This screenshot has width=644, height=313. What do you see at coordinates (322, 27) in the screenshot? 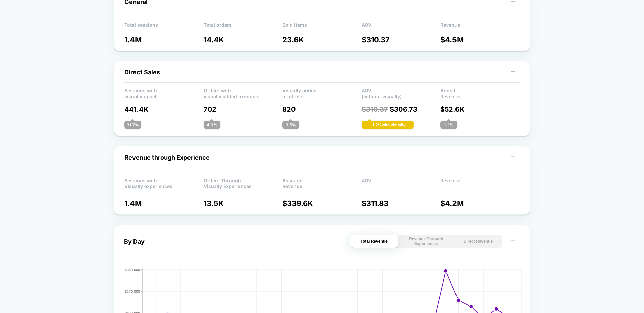
I see `p: Sold items` at bounding box center [322, 27].